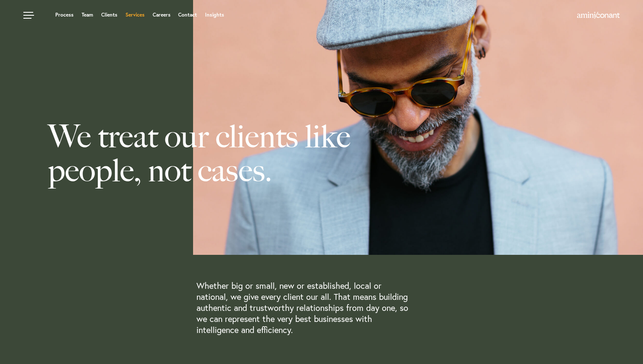 The height and width of the screenshot is (364, 643). Describe the element at coordinates (214, 15) in the screenshot. I see `a: Insights` at that location.